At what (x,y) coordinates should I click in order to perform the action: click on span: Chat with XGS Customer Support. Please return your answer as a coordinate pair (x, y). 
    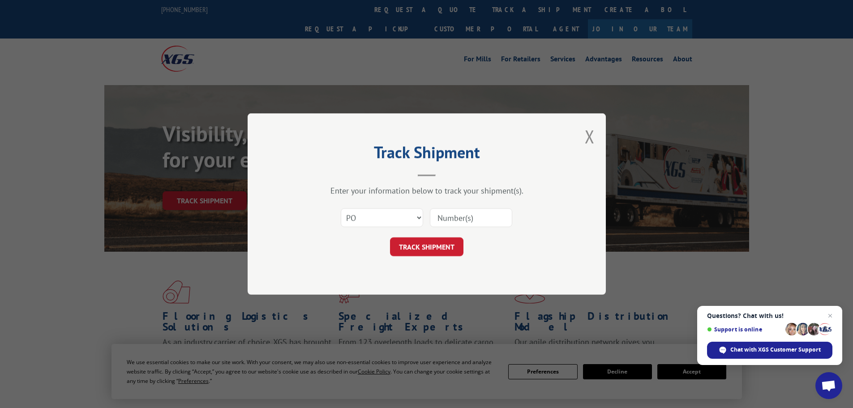
    Looking at the image, I should click on (776, 350).